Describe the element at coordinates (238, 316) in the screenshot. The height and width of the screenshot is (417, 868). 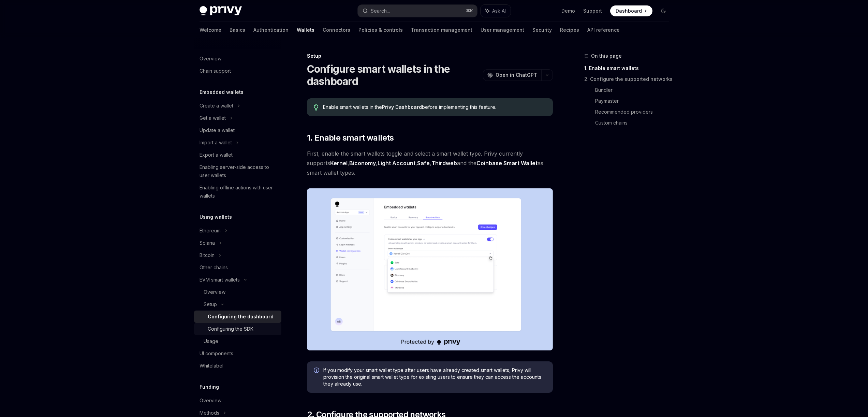
I see `a: Configuring the dashboard` at that location.